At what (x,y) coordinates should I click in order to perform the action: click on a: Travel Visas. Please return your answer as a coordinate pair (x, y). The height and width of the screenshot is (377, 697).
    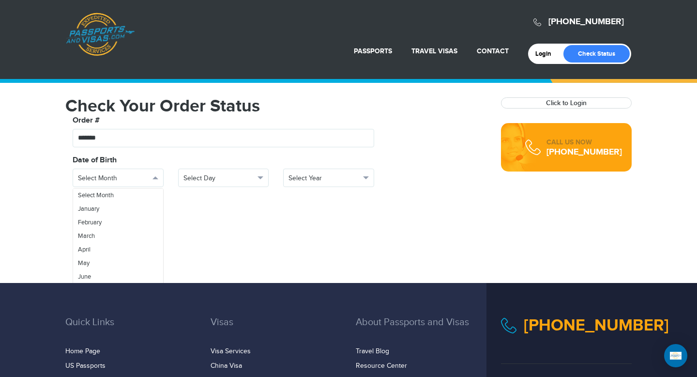
    Looking at the image, I should click on (434, 51).